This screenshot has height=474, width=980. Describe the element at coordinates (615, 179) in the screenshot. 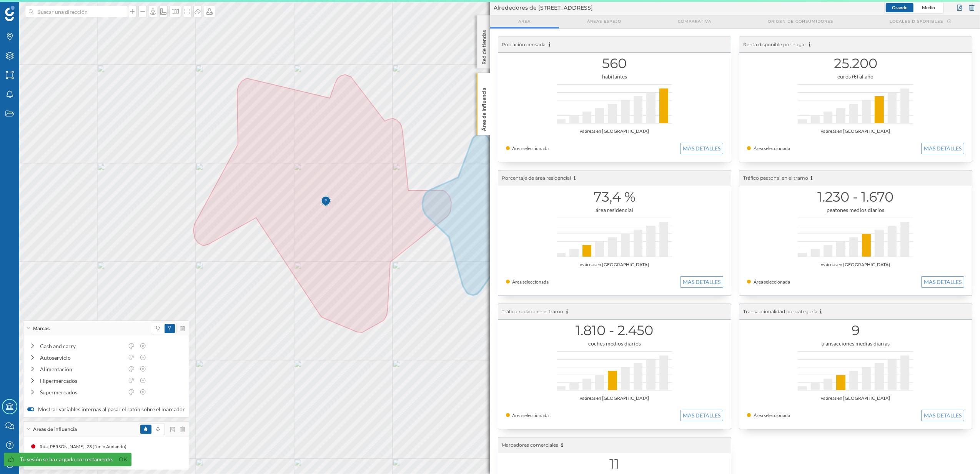

I see `div: Porcentaje de área residencial` at that location.